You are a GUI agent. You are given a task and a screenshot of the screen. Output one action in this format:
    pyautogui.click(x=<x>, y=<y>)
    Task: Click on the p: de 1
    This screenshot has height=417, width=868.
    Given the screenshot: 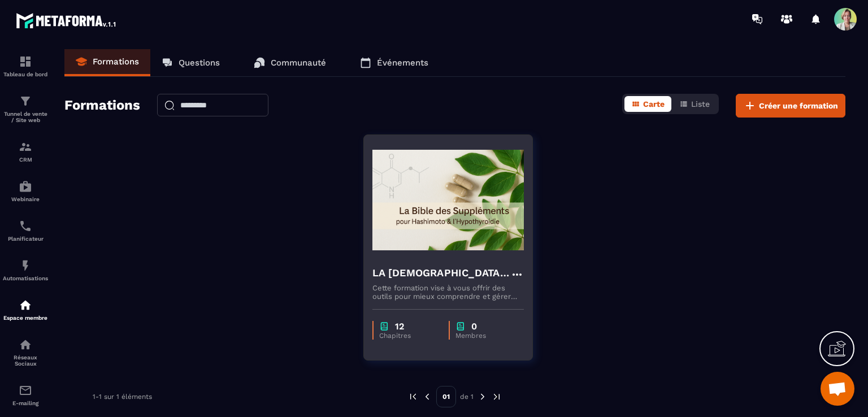 What is the action you would take?
    pyautogui.click(x=467, y=396)
    